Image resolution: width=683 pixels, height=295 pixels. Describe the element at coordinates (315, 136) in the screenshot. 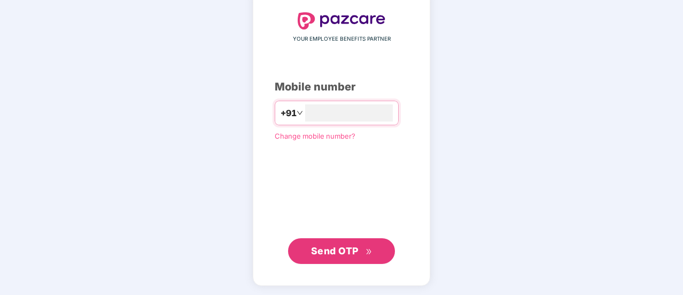

I see `span: Change mobile number?` at that location.